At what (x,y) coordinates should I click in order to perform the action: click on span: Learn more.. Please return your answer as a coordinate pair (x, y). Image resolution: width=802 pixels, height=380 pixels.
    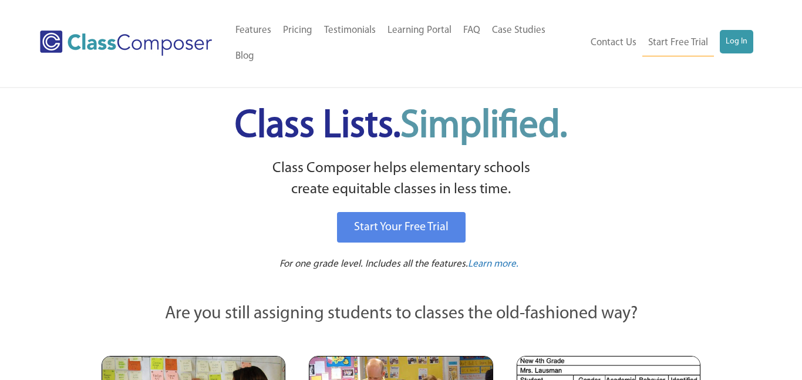
    Looking at the image, I should click on (493, 264).